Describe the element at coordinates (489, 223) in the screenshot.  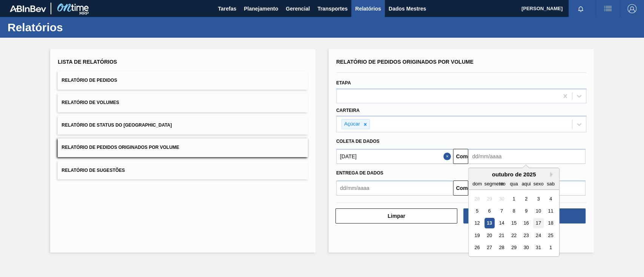
I see `font: 13` at that location.